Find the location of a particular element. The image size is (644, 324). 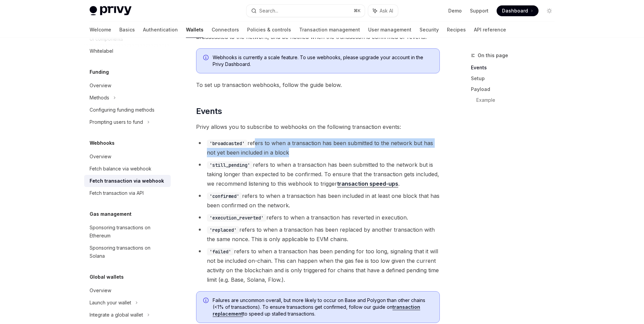

code: 'confirmed' is located at coordinates (224, 196).